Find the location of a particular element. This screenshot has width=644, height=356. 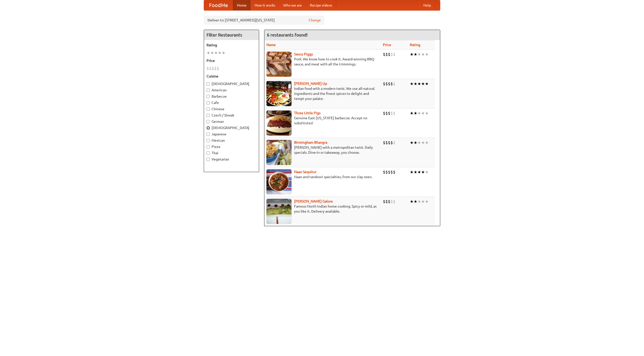

b: Saucy Piggy is located at coordinates (304, 54).